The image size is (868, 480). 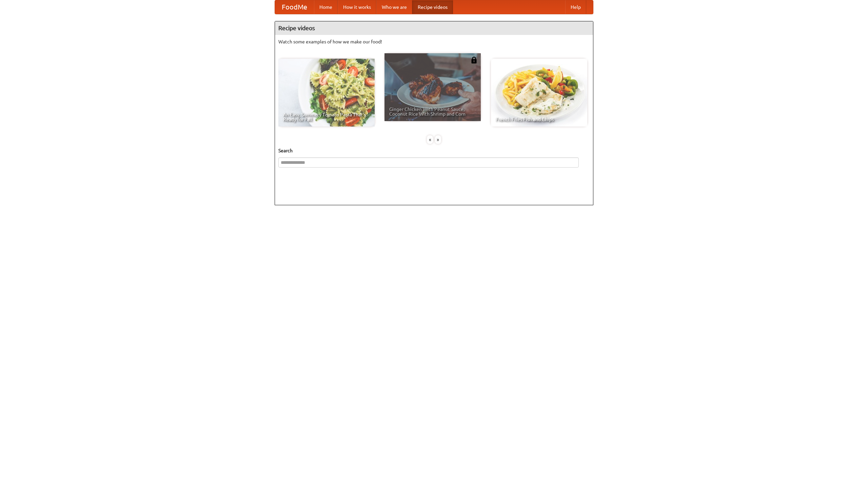 What do you see at coordinates (539, 119) in the screenshot?
I see `span: French Fries Fish and Chips` at bounding box center [539, 119].